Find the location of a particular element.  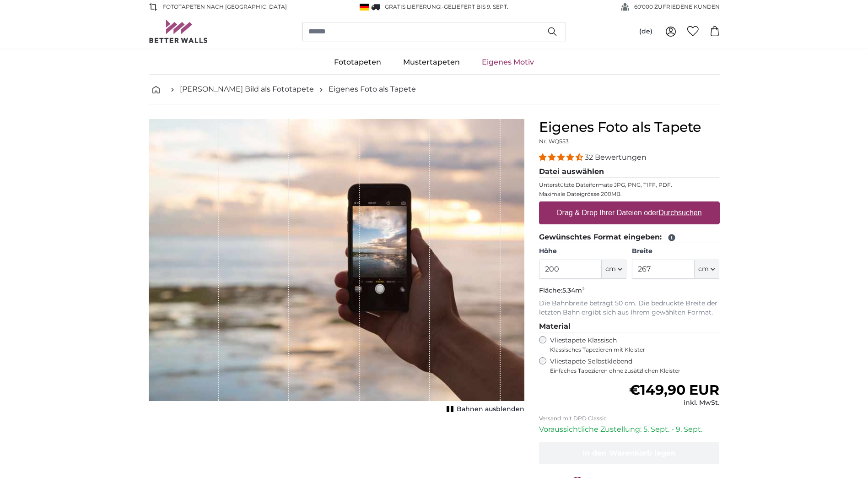

p: Versand mit DPD Classic is located at coordinates (629, 419).